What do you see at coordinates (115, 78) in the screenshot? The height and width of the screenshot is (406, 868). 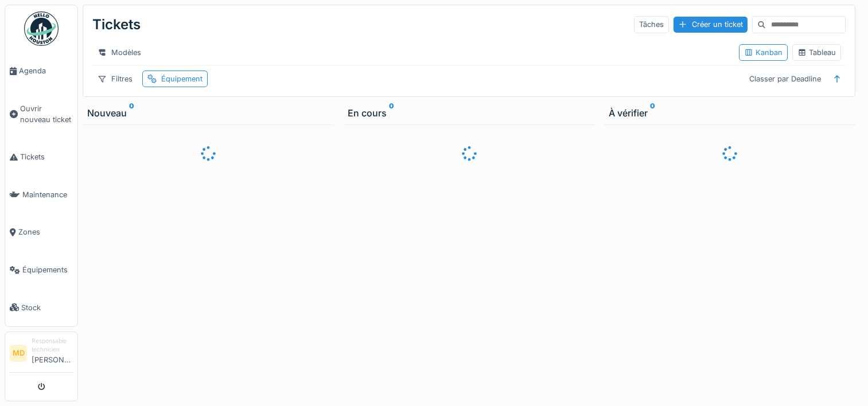 I see `div: Filtres` at bounding box center [115, 78].